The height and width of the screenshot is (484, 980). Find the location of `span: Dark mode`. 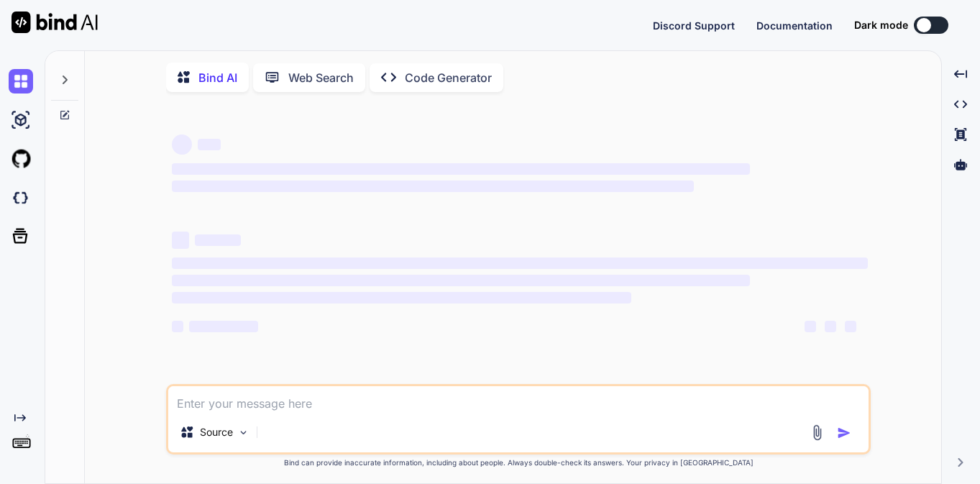

span: Dark mode is located at coordinates (881, 25).